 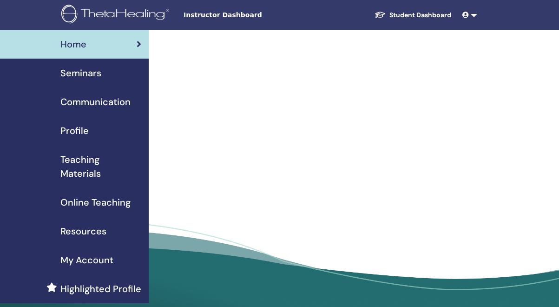 What do you see at coordinates (83, 231) in the screenshot?
I see `span: Resources` at bounding box center [83, 231].